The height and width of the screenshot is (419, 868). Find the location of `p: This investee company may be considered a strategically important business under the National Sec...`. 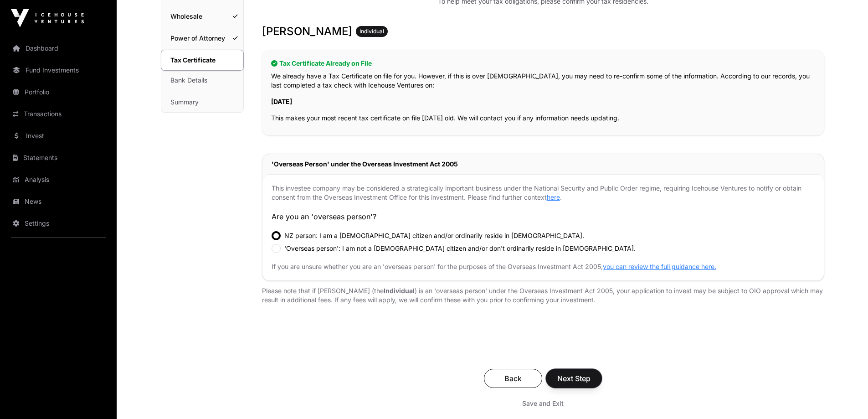

p: This investee company may be considered a strategically important business under the National Sec... is located at coordinates (544, 193).